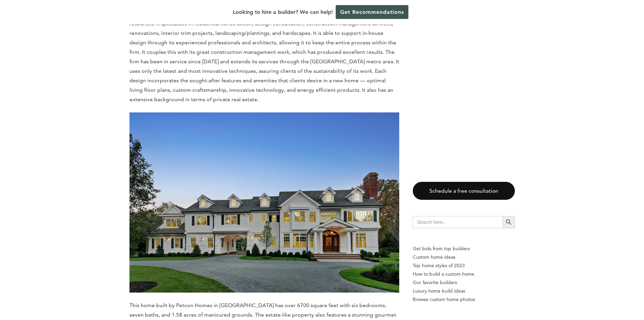  What do you see at coordinates (464, 282) in the screenshot?
I see `a: Our favorite builders` at bounding box center [464, 282].